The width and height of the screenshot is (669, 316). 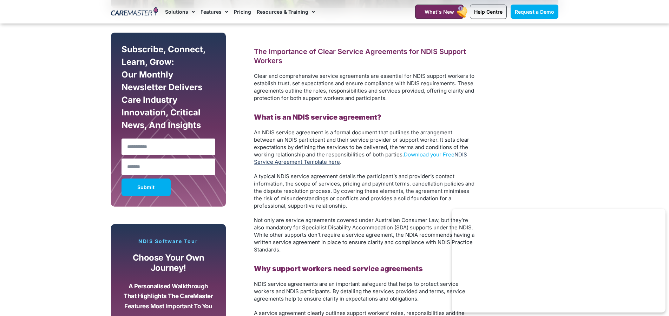 I want to click on b: Why support workers need service agreements, so click(x=338, y=269).